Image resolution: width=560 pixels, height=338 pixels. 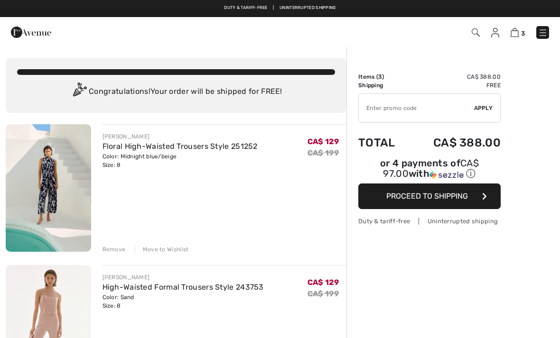 I want to click on img: 1ère Avenue, so click(x=31, y=32).